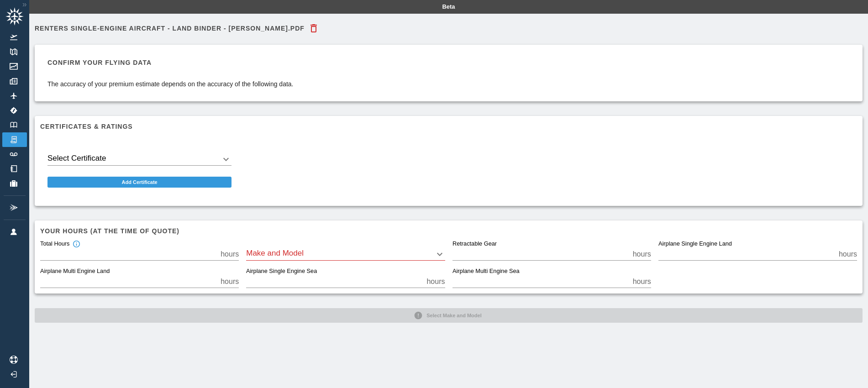  What do you see at coordinates (76, 244) in the screenshot?
I see `svg: Total hours in fixed-wing aircraft` at bounding box center [76, 244].